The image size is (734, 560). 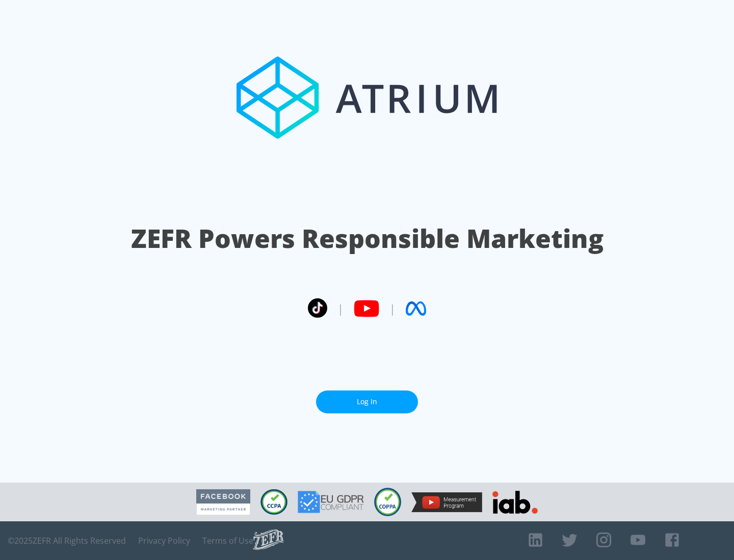 What do you see at coordinates (367, 239) in the screenshot?
I see `h1: ZEFR Powers Responsible Marketing` at bounding box center [367, 239].